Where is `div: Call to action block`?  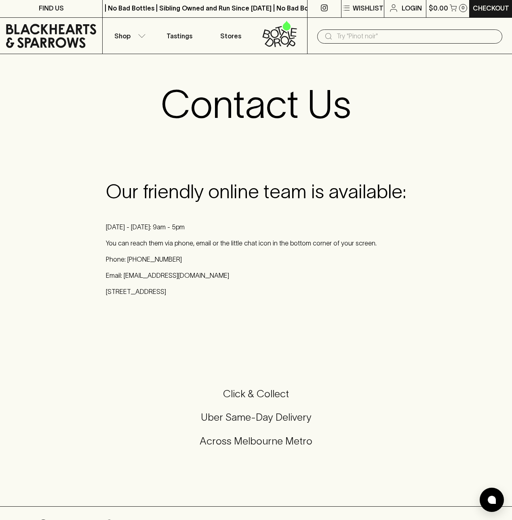 div: Call to action block is located at coordinates (256, 423).